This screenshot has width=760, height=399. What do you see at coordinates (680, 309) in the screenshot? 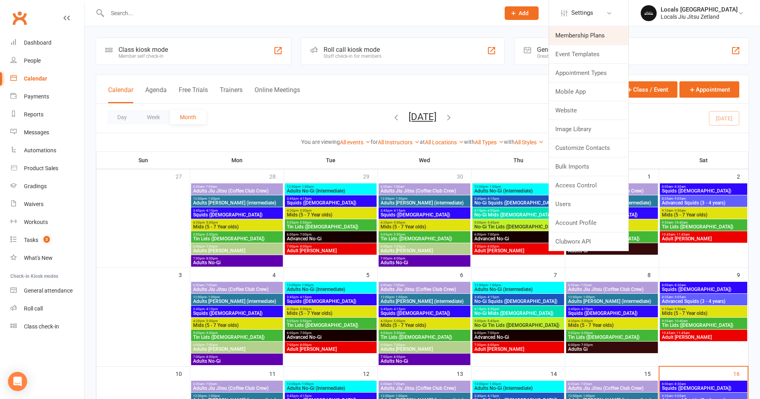
I see `span: - 9:50am` at bounding box center [680, 309].